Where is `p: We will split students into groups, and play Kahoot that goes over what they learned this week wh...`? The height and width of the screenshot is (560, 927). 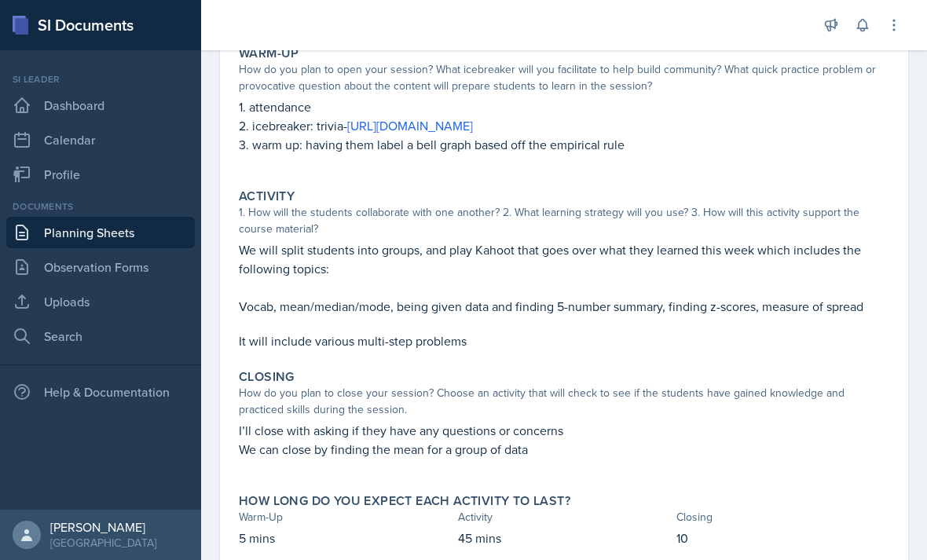
p: We will split students into groups, and play Kahoot that goes over what they learned this week wh... is located at coordinates (564, 259).